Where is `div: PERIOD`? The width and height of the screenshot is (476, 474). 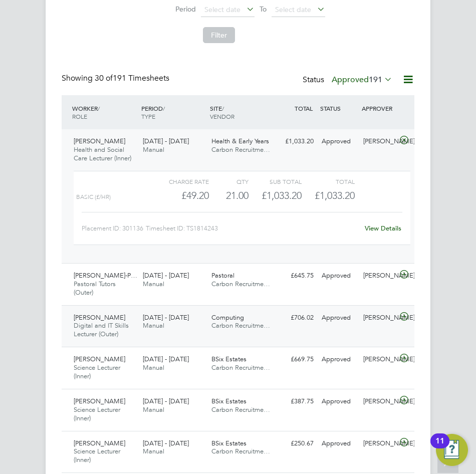 div: PERIOD is located at coordinates (174, 112).